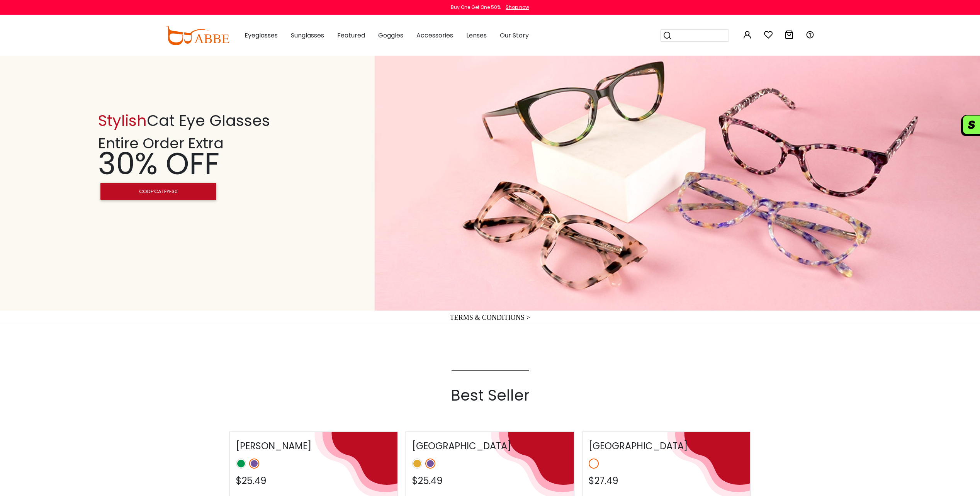 The width and height of the screenshot is (980, 496). I want to click on div: Cat Eye Glasses, so click(184, 121).